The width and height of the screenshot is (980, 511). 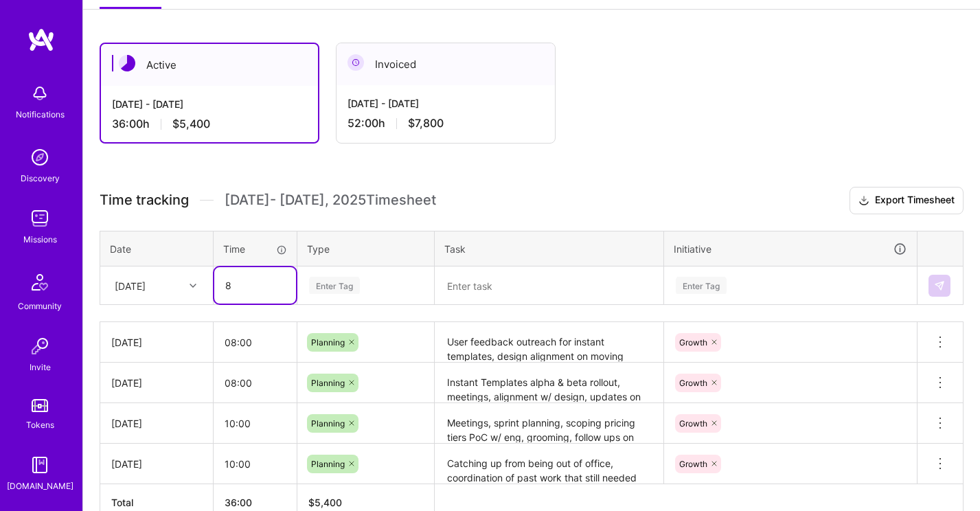 What do you see at coordinates (426, 123) in the screenshot?
I see `span: $7,800` at bounding box center [426, 123].